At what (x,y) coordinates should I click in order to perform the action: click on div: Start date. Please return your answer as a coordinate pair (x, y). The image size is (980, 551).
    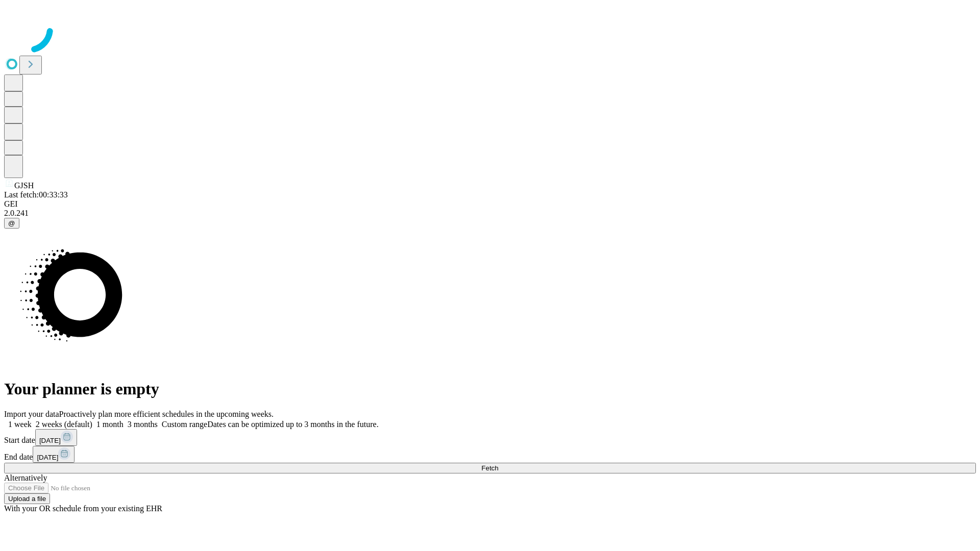
    Looking at the image, I should click on (490, 437).